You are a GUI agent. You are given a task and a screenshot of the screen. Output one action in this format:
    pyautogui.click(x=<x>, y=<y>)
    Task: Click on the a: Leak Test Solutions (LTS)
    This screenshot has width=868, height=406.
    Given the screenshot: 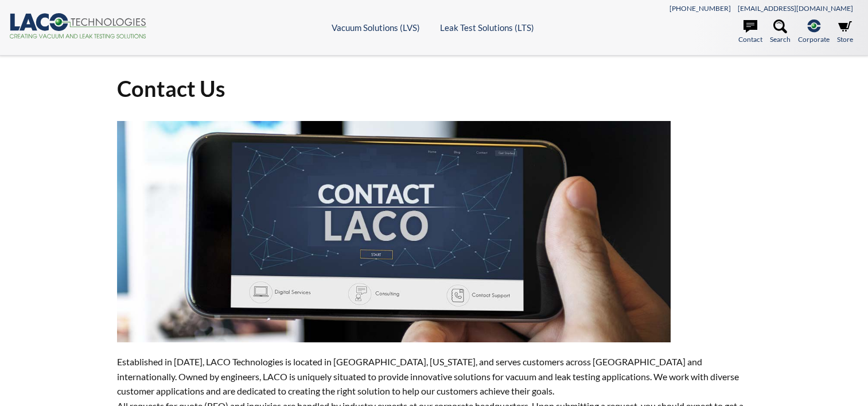 What is the action you would take?
    pyautogui.click(x=487, y=27)
    